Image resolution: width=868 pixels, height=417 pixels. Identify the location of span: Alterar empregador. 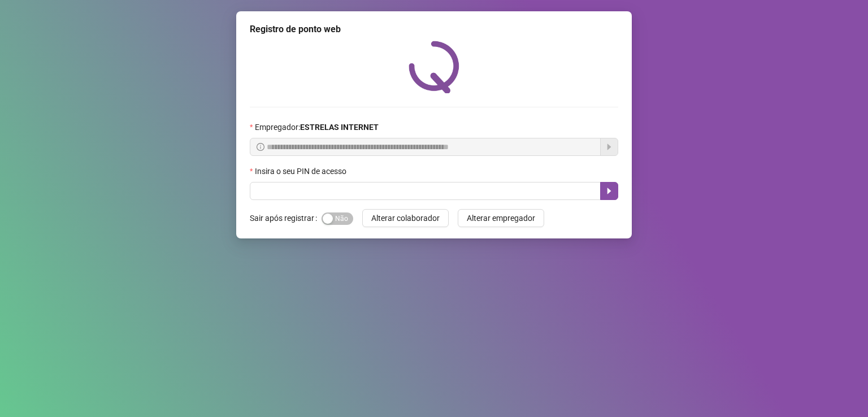
(501, 218).